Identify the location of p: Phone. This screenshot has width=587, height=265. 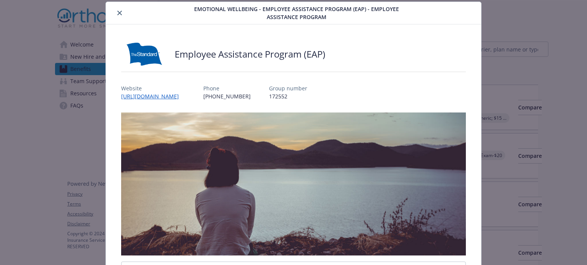
(227, 88).